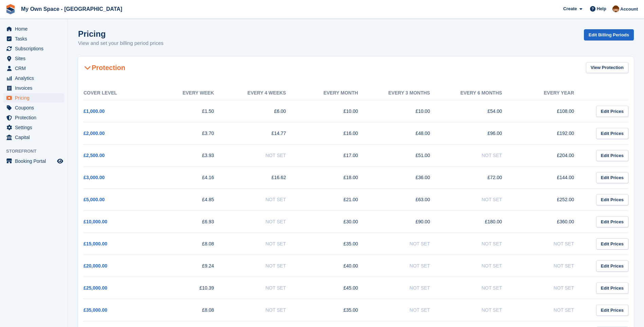 Image resolution: width=644 pixels, height=327 pixels. I want to click on h2: Protection, so click(104, 67).